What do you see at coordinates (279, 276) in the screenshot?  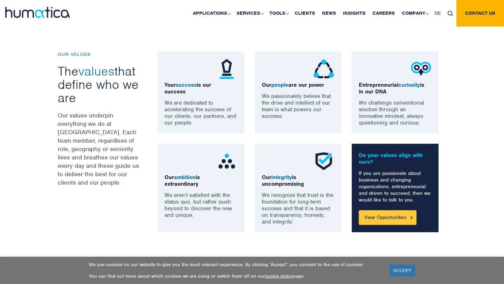 I see `a: cookie policy` at bounding box center [279, 276].